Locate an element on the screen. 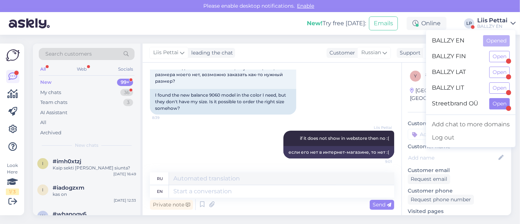  div: I found the new balance 9060 model in the color I need, but they don't have my size. Is it possib... is located at coordinates (223, 102).